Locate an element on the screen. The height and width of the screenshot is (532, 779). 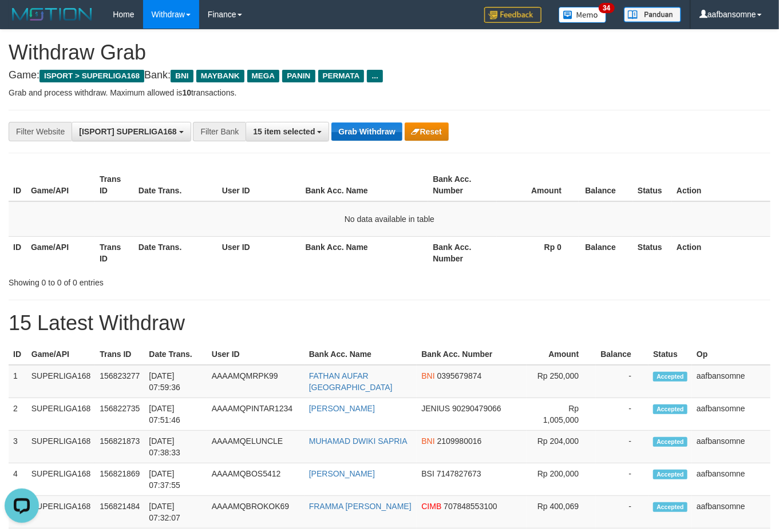
span: CIMB is located at coordinates (431, 506).